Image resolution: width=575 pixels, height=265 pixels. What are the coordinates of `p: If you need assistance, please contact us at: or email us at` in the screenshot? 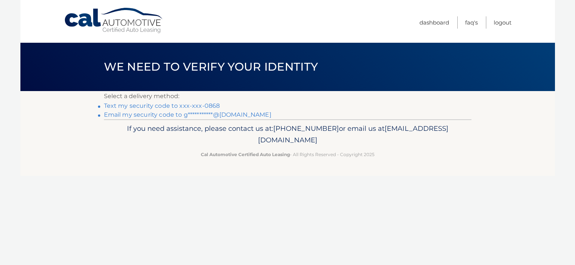 It's located at (288, 134).